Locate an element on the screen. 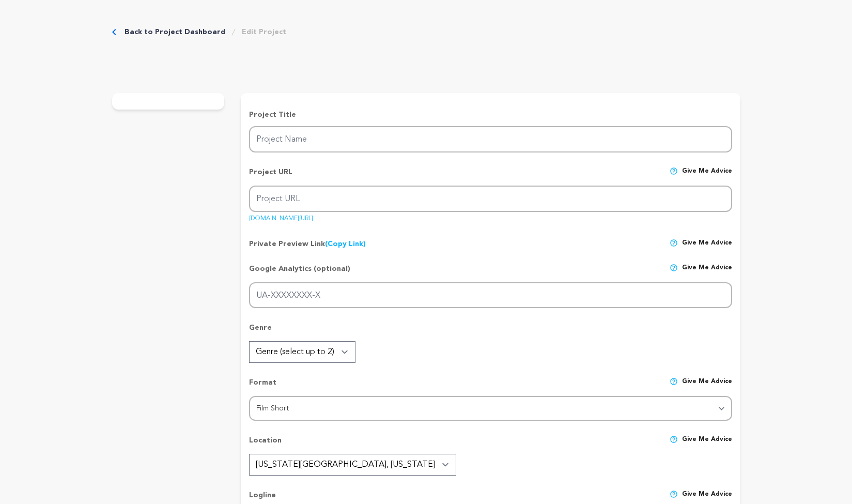  input: Project URL is located at coordinates (490, 198).